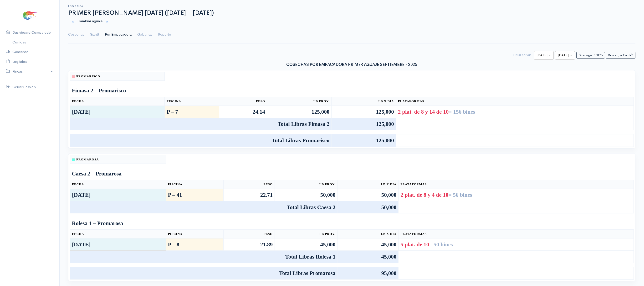 This screenshot has height=286, width=644. Describe the element at coordinates (203, 273) in the screenshot. I see `td: Total Libras Promarosa` at that location.